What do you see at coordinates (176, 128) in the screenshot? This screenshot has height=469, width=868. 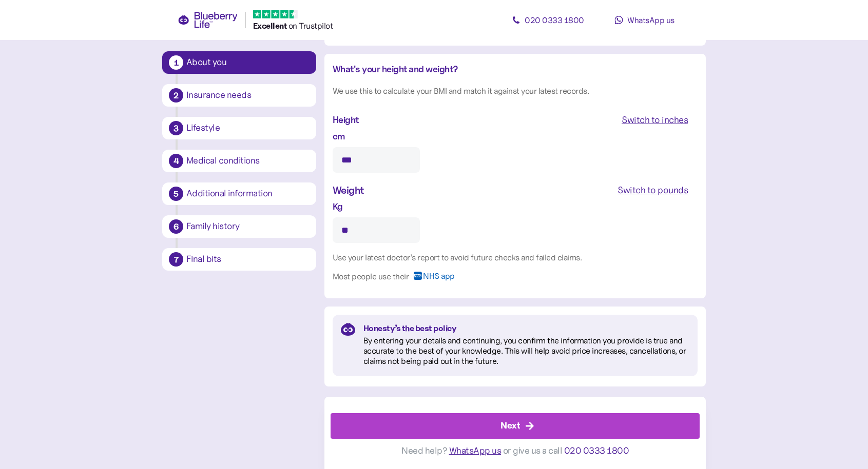 I see `div: 3` at bounding box center [176, 128].